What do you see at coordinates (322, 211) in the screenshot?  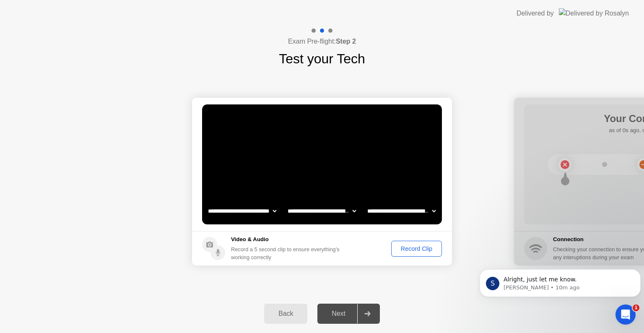 I see `select: Available speakers` at bounding box center [322, 211].